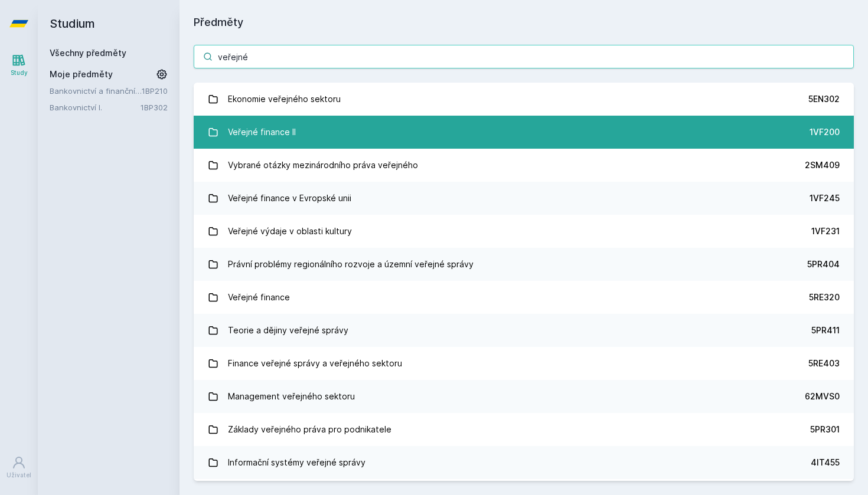 The width and height of the screenshot is (868, 495). What do you see at coordinates (523, 99) in the screenshot?
I see `a: Ekonomie veřejného sektoru 5EN302` at bounding box center [523, 99].